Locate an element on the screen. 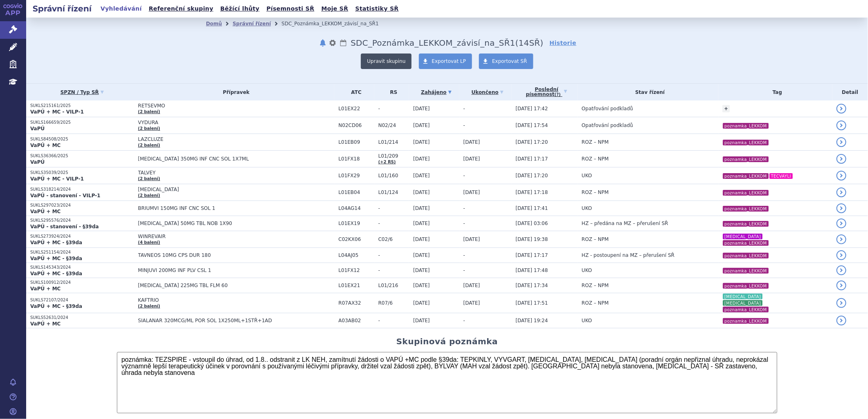  span: HZ - postoupení na MZ – přerušení SŘ is located at coordinates (628, 255).